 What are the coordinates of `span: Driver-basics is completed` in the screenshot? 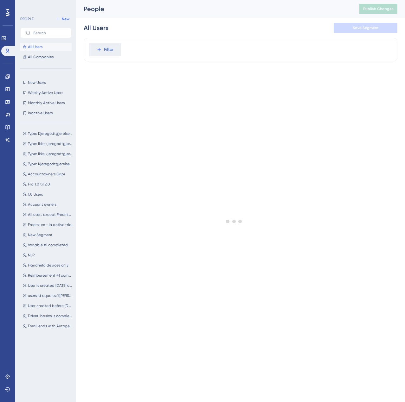 It's located at (50, 316).